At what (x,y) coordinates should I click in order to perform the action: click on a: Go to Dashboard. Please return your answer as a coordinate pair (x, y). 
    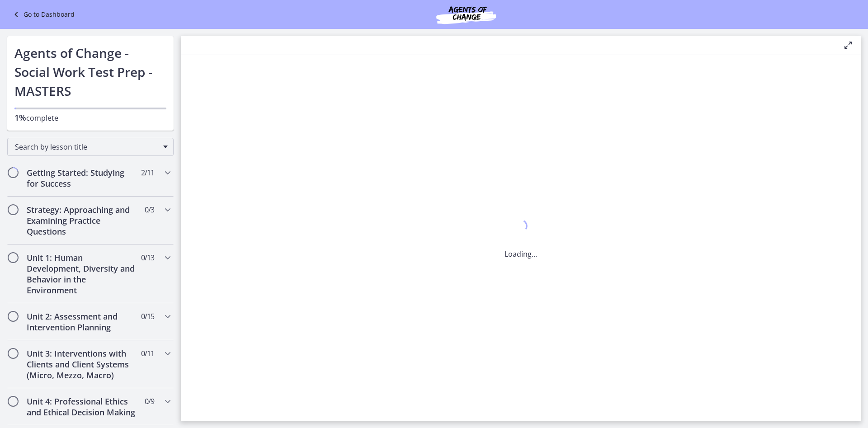
    Looking at the image, I should click on (42, 14).